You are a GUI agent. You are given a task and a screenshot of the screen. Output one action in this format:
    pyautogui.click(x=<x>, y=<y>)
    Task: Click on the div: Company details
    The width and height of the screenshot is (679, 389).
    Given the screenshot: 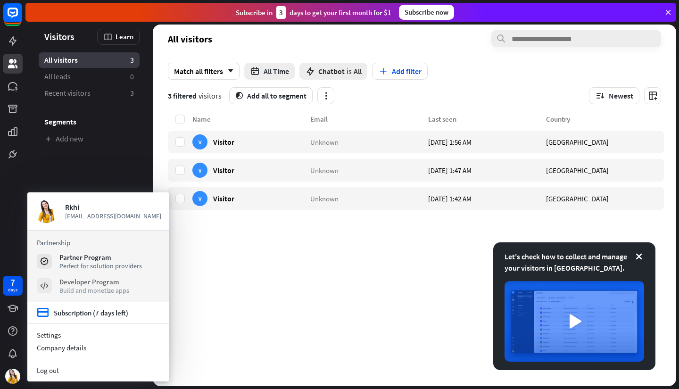 What is the action you would take?
    pyautogui.click(x=98, y=348)
    